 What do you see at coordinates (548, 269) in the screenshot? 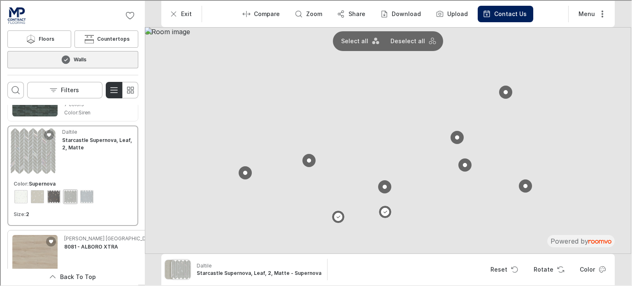
I see `button: Rotate Surface` at bounding box center [548, 269].